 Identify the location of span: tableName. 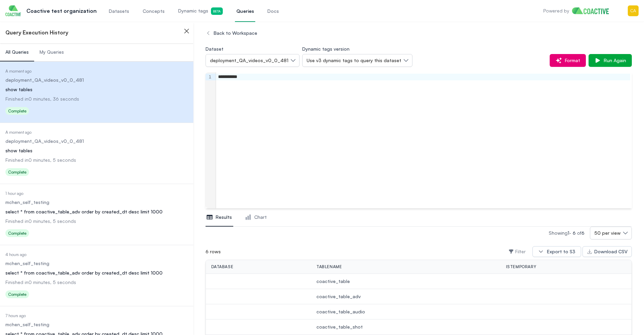
(329, 267).